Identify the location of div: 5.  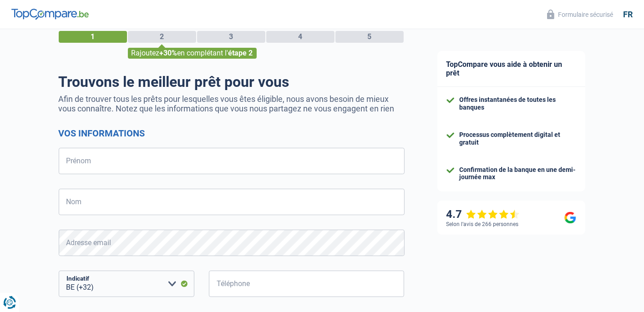
(370, 37).